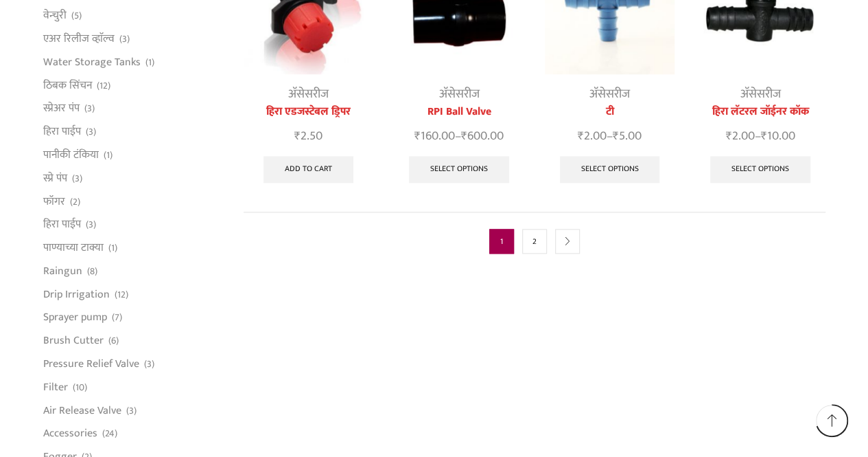  What do you see at coordinates (76, 16) in the screenshot?
I see `span: (5)` at bounding box center [76, 16].